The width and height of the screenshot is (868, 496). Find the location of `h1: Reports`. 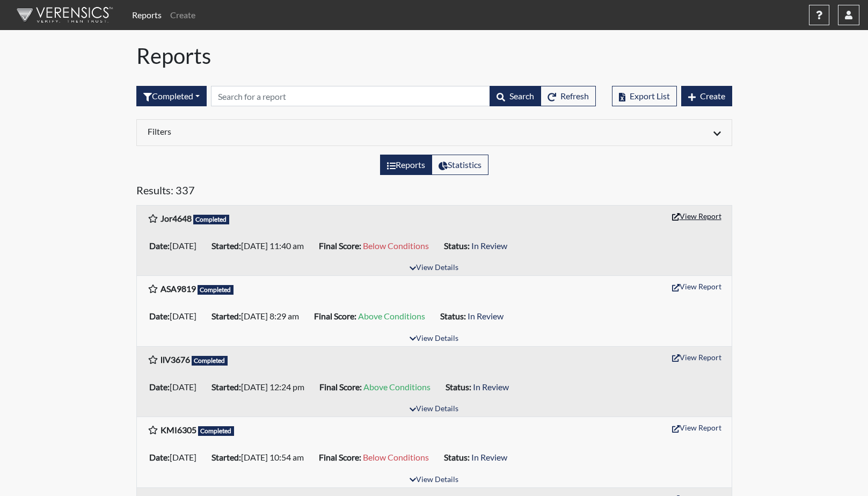

h1: Reports is located at coordinates (434, 56).